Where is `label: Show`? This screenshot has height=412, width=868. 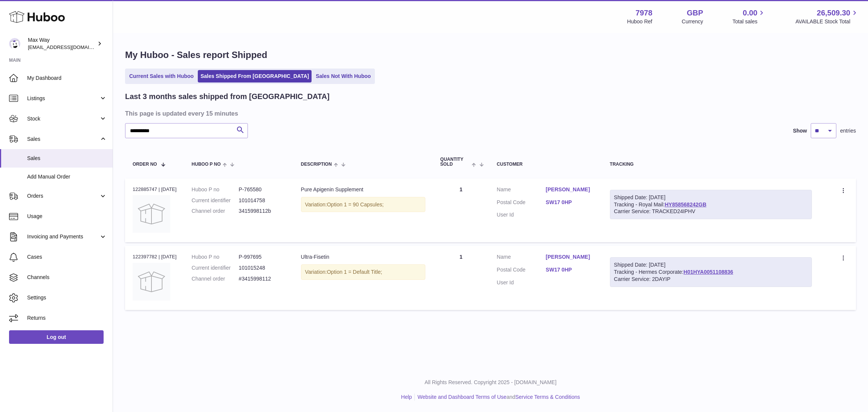 label: Show is located at coordinates (800, 131).